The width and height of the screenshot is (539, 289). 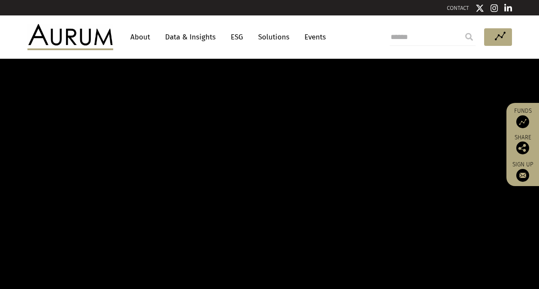 What do you see at coordinates (469, 37) in the screenshot?
I see `input: Submit` at bounding box center [469, 37].